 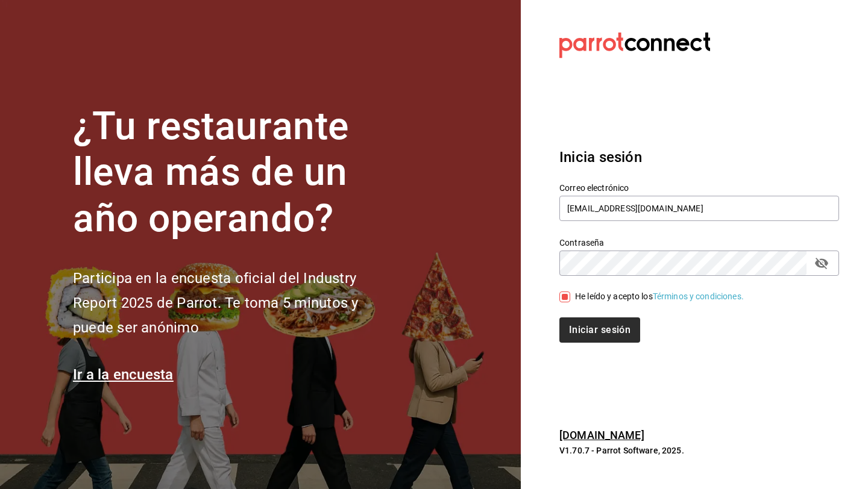 I want to click on label: Contraseña, so click(x=699, y=242).